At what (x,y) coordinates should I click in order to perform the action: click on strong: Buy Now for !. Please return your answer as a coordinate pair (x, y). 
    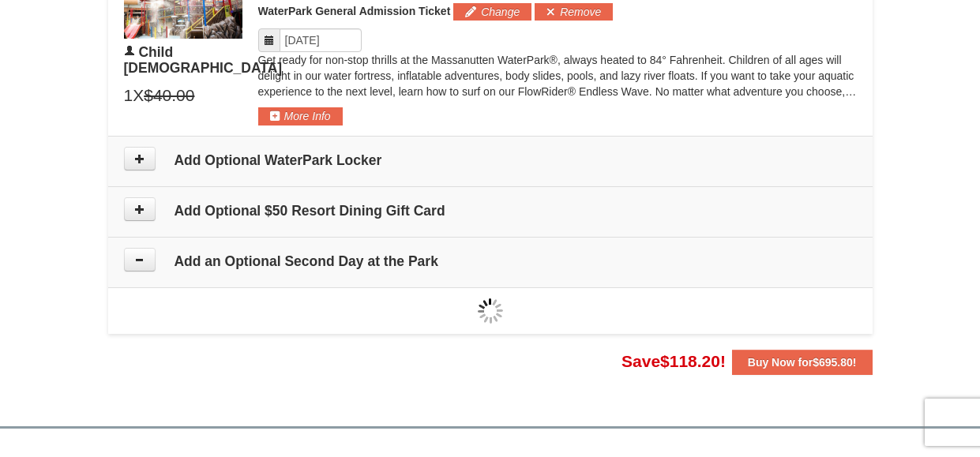
    Looking at the image, I should click on (803, 363).